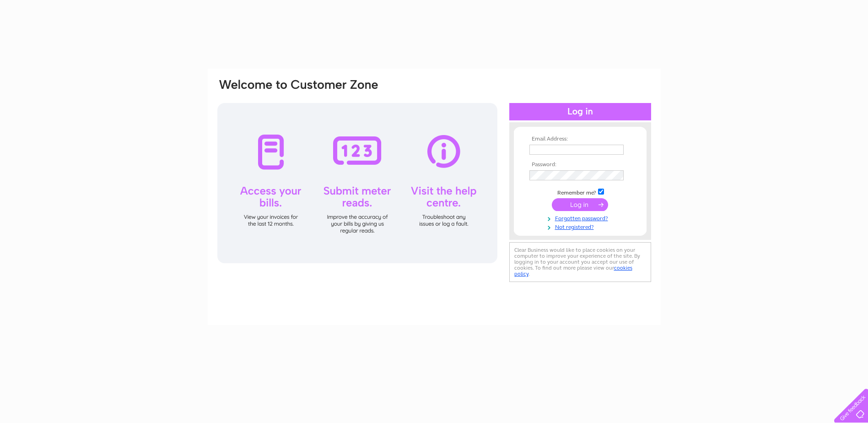 The image size is (868, 423). Describe the element at coordinates (580, 261) in the screenshot. I see `div: Clear Business would like to place cookies on your computer to improve your experience of the sit...` at that location.